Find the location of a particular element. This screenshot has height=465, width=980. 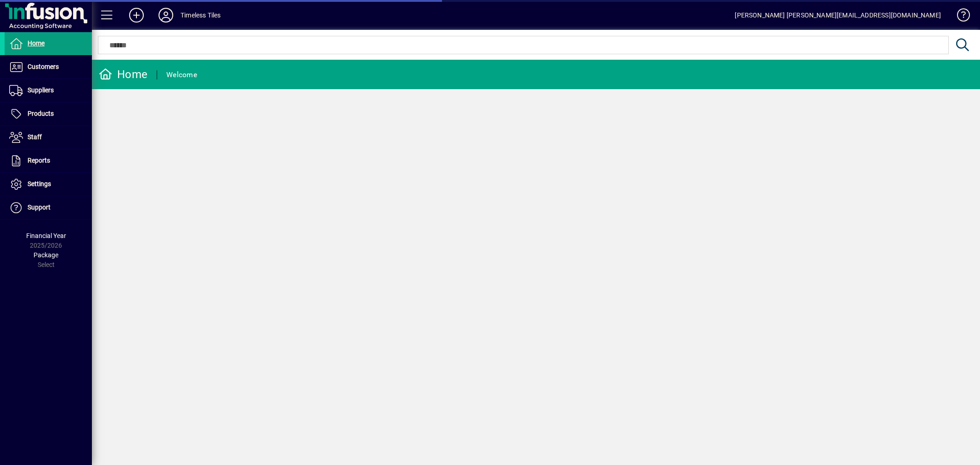

span: Reports is located at coordinates (39, 160).